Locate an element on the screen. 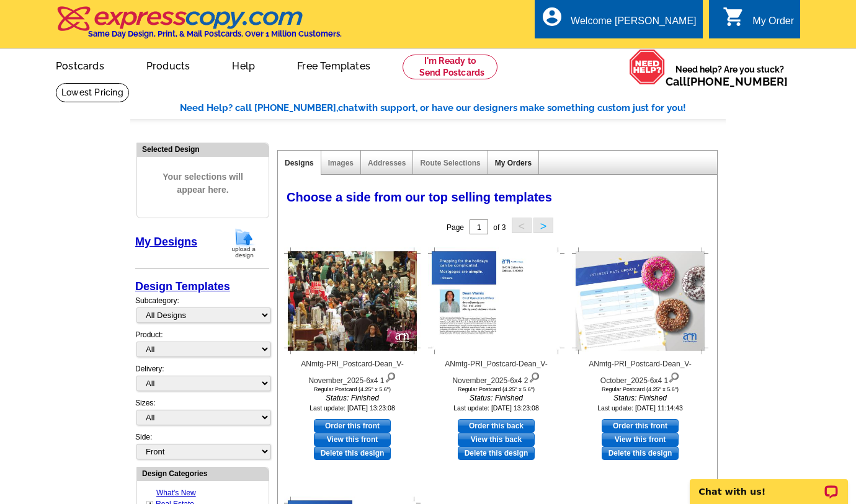 The image size is (856, 504). img: ANmtg-PRI_Postcard-Dean_V-October_2025-6x4 1 is located at coordinates (640, 302).